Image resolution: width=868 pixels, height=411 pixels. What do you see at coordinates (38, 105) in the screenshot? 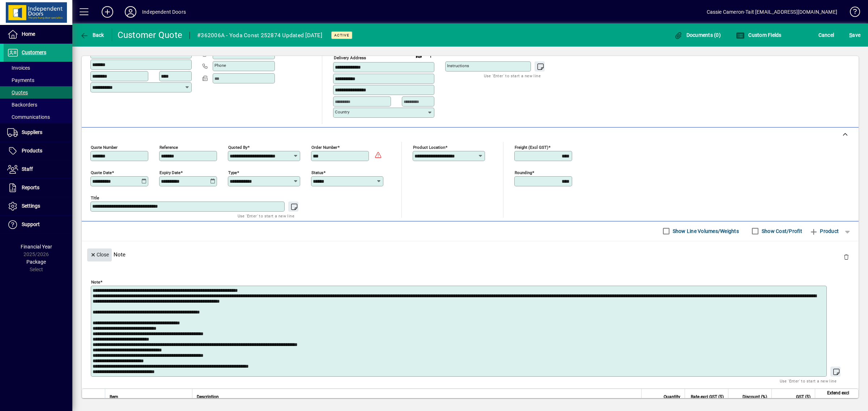
I see `a: Backorders` at bounding box center [38, 105].